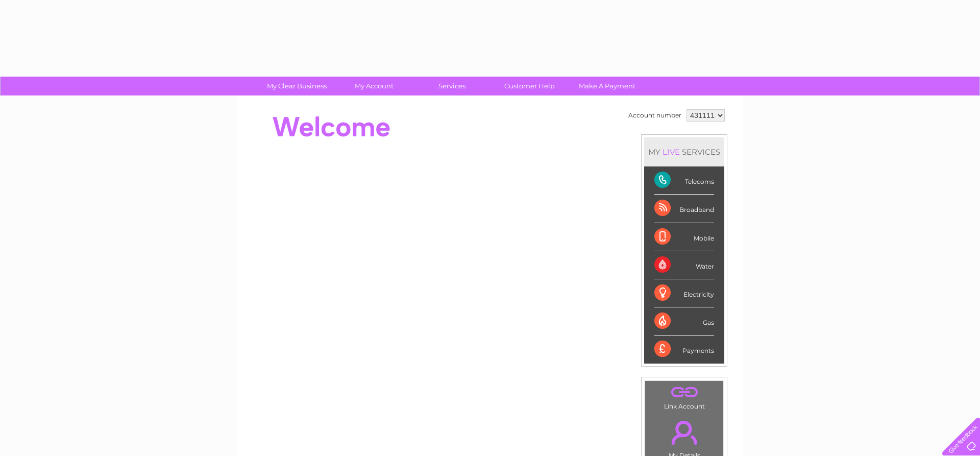 The height and width of the screenshot is (456, 980). What do you see at coordinates (374, 86) in the screenshot?
I see `a: My Account` at bounding box center [374, 86].